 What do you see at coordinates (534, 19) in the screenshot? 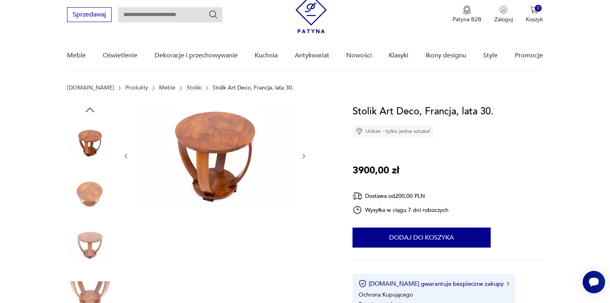
I see `p: Koszyk` at bounding box center [534, 19].